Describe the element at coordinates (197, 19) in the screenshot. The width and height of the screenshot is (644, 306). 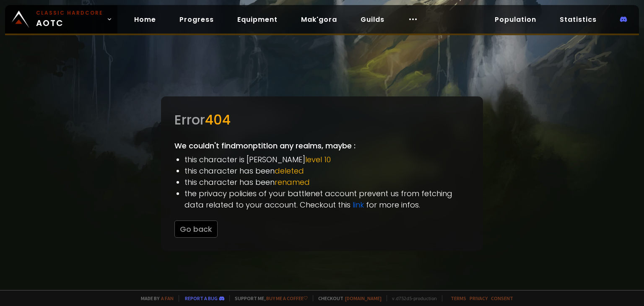
I see `a: Progress` at that location.